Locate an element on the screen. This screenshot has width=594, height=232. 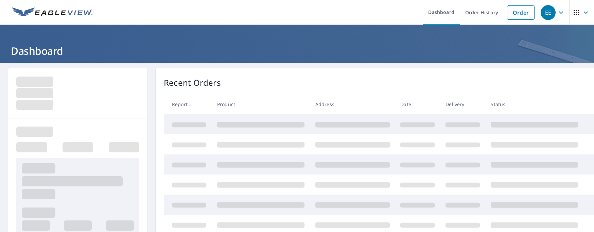
div: EE is located at coordinates (548, 13).